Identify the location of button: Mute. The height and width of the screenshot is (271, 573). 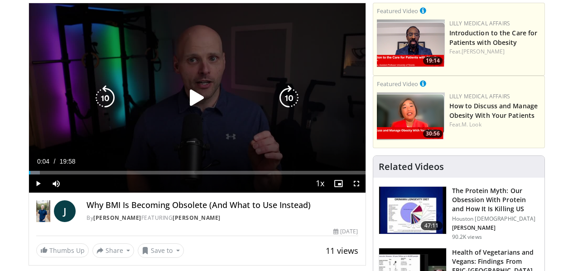
(56, 183).